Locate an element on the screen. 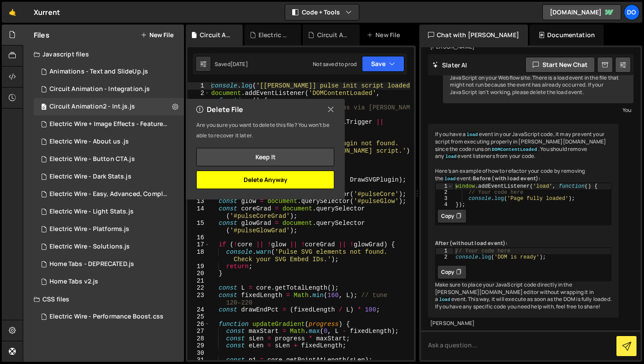 This screenshot has height=364, width=644. div: 21 is located at coordinates (198, 281).